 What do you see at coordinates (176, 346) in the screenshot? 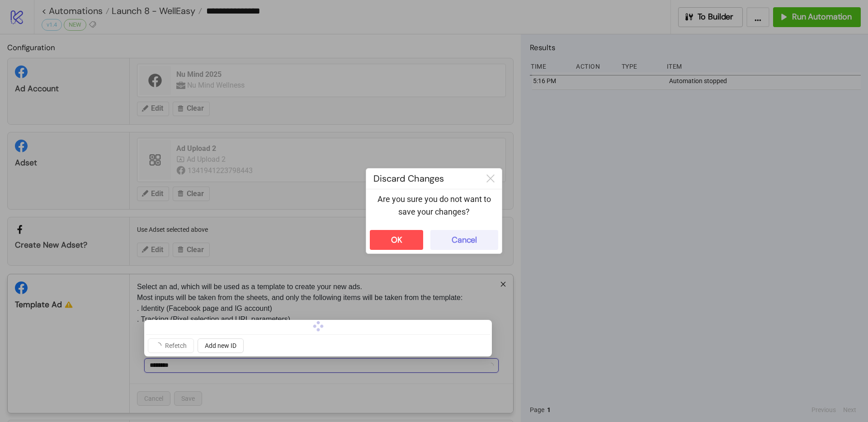
I see `span: Refetch` at bounding box center [176, 346].